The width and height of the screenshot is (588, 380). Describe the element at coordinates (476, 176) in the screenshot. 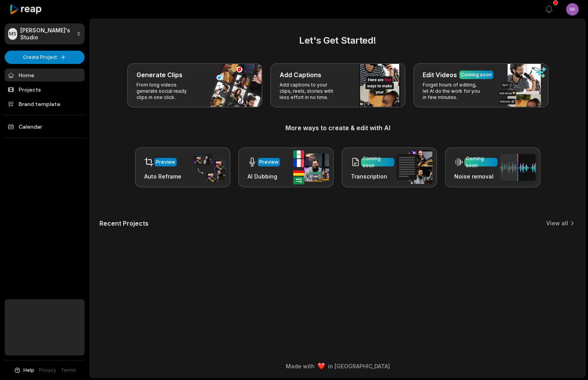

I see `h3: Noise removal` at that location.